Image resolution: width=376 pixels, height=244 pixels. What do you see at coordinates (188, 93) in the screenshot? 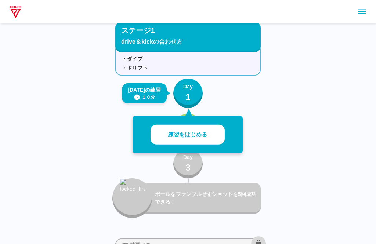
I see `button: Day1` at bounding box center [188, 93].